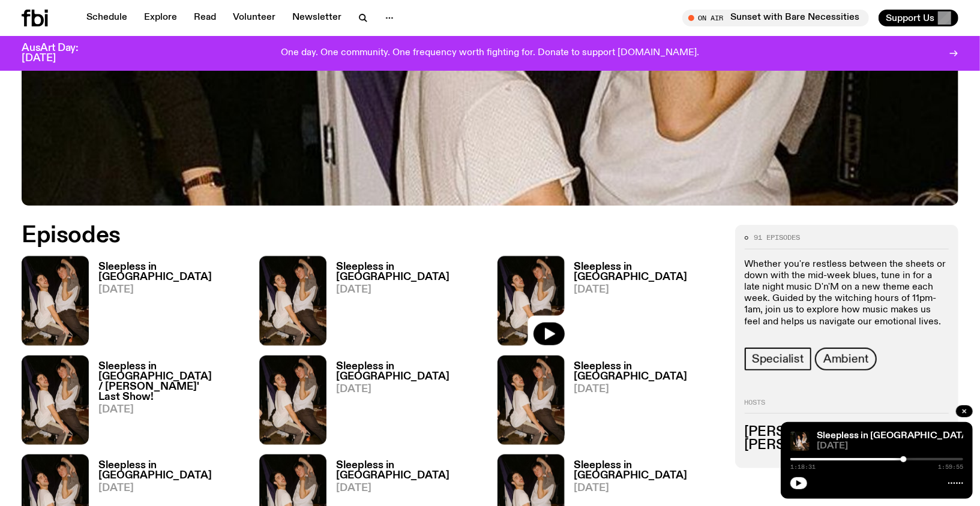 The width and height of the screenshot is (980, 506). Describe the element at coordinates (204, 18) in the screenshot. I see `a: Read` at that location.